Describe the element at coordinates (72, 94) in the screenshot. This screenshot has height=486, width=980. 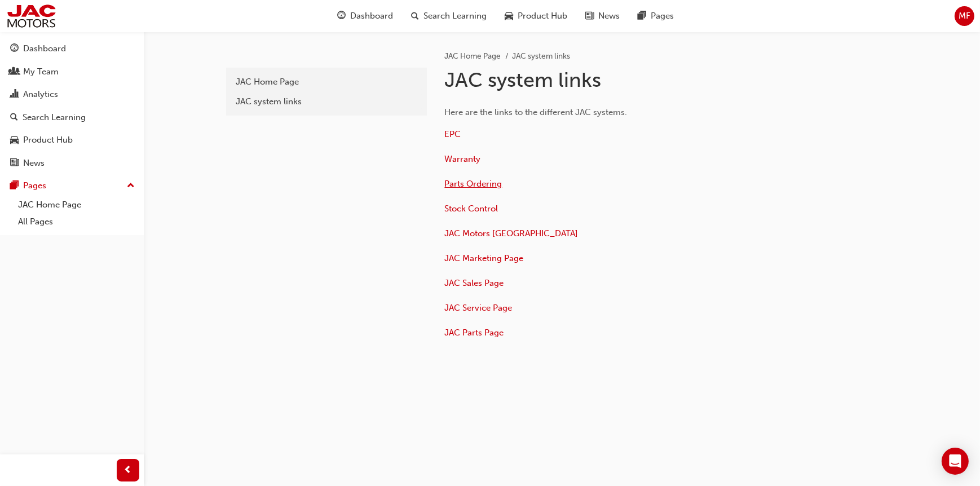
I see `a: Analytics` at that location.